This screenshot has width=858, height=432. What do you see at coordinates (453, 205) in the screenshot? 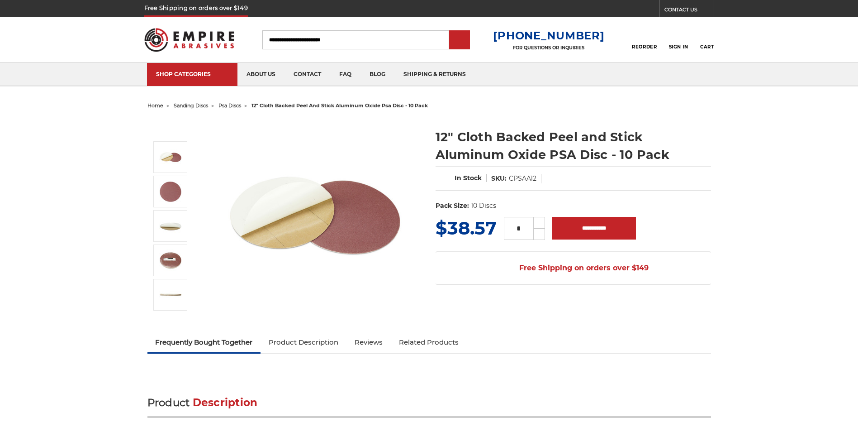
I see `dt: Pack Size:` at bounding box center [453, 205].